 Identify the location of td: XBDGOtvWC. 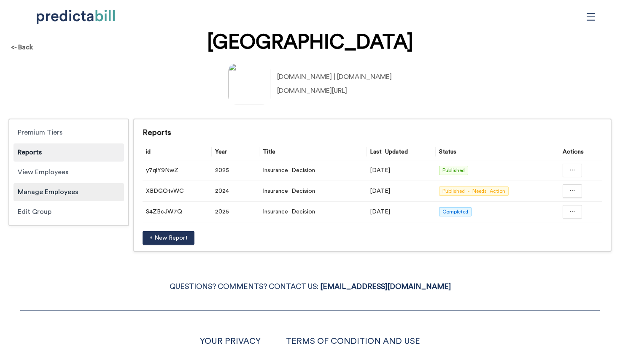
(177, 191).